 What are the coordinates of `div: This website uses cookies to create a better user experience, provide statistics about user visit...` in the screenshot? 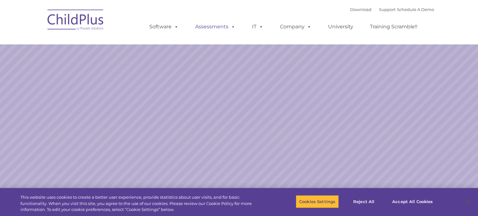 It's located at (142, 203).